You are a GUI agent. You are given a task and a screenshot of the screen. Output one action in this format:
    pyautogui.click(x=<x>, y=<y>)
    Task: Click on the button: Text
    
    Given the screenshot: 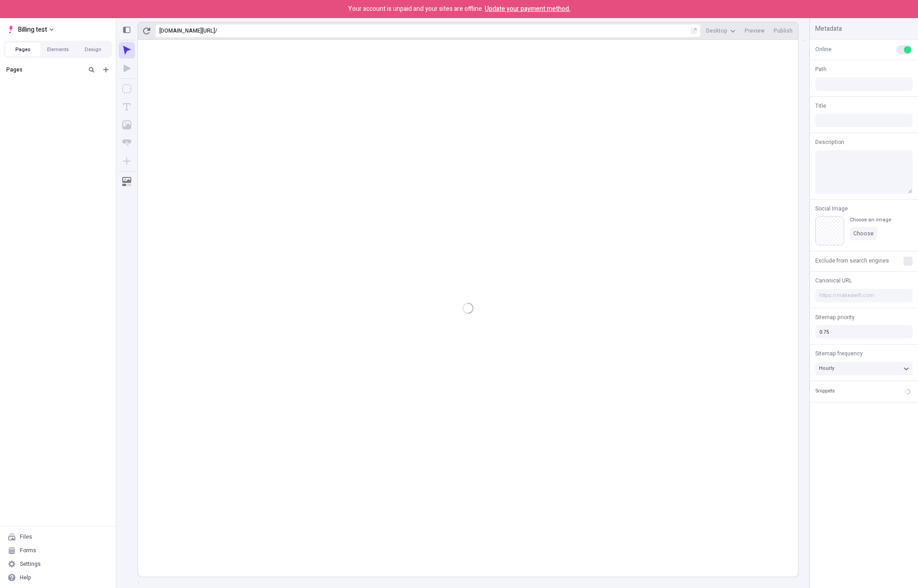 What is the action you would take?
    pyautogui.click(x=127, y=107)
    